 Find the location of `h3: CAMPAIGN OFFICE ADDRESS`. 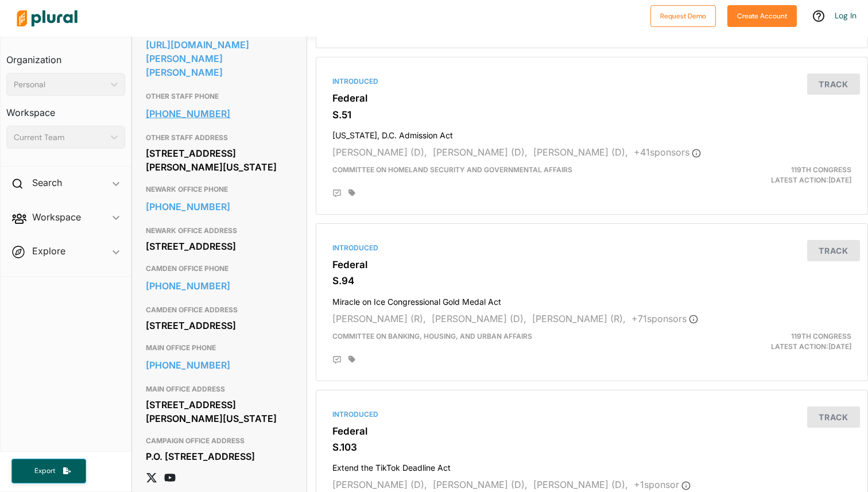

h3: CAMPAIGN OFFICE ADDRESS is located at coordinates (219, 441).